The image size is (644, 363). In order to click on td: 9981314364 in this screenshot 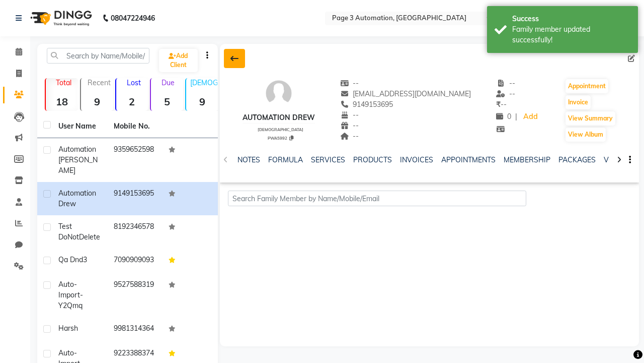, I will do `click(136, 329)`.